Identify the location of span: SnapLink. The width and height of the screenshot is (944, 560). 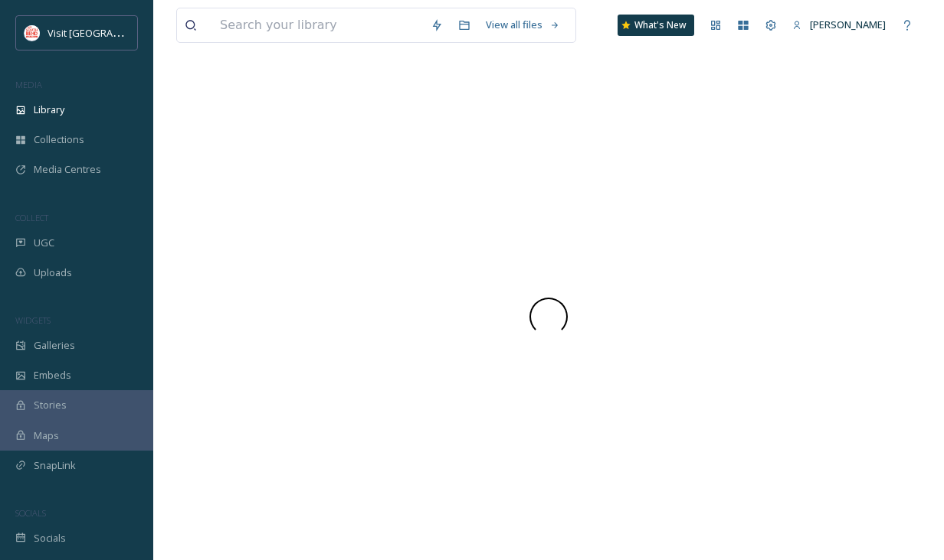
(54, 465).